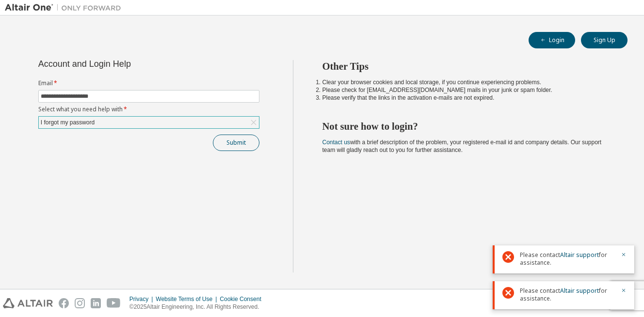 This screenshot has width=644, height=317. What do you see at coordinates (80, 303) in the screenshot?
I see `img: instagram.svg` at bounding box center [80, 303].